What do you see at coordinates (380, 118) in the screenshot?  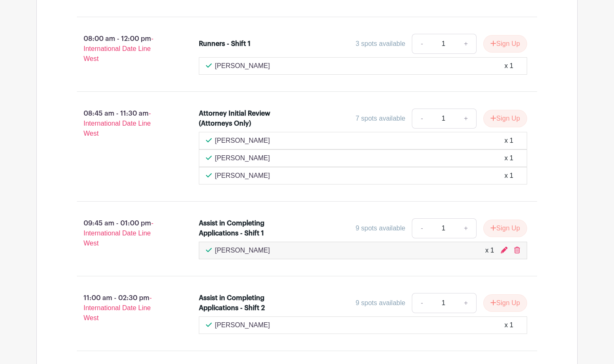 I see `div: 7 spots available` at bounding box center [380, 118].